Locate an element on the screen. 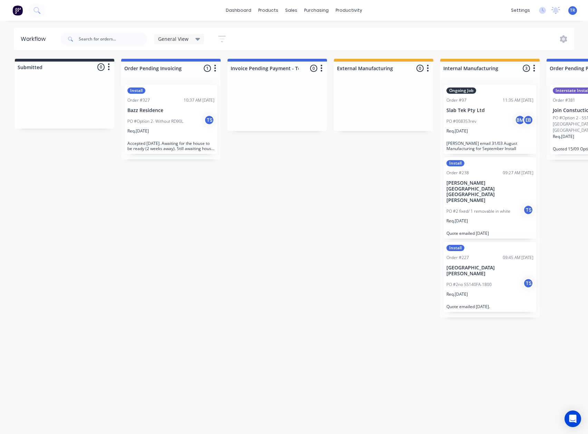 The width and height of the screenshot is (588, 434). div: Open Intercom Messenger is located at coordinates (573, 418).